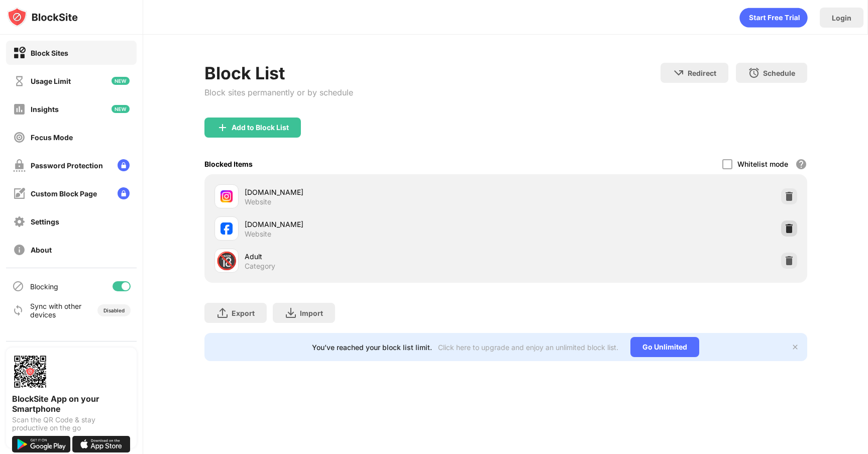  I want to click on div: Export, so click(243, 313).